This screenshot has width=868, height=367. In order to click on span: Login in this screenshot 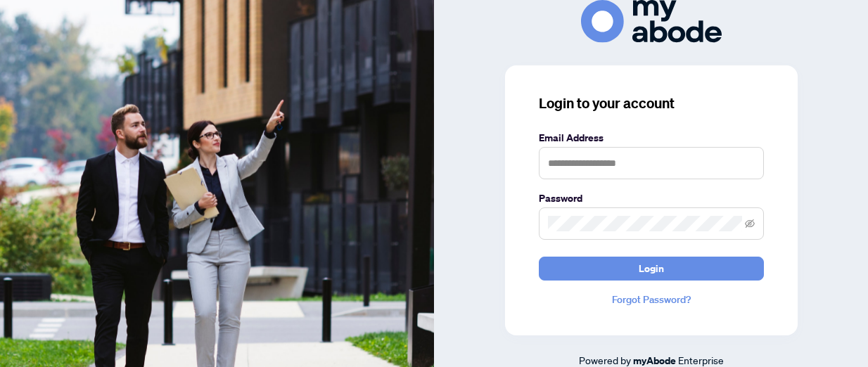, I will do `click(652, 269)`.